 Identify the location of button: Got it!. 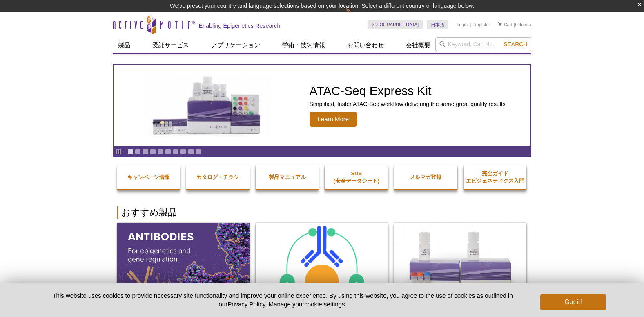
(573, 302).